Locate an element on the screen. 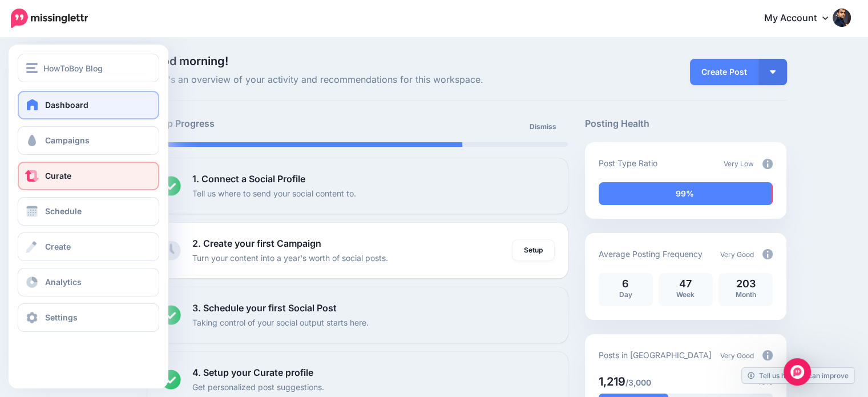  span: HowToBoy Blog is located at coordinates (73, 68).